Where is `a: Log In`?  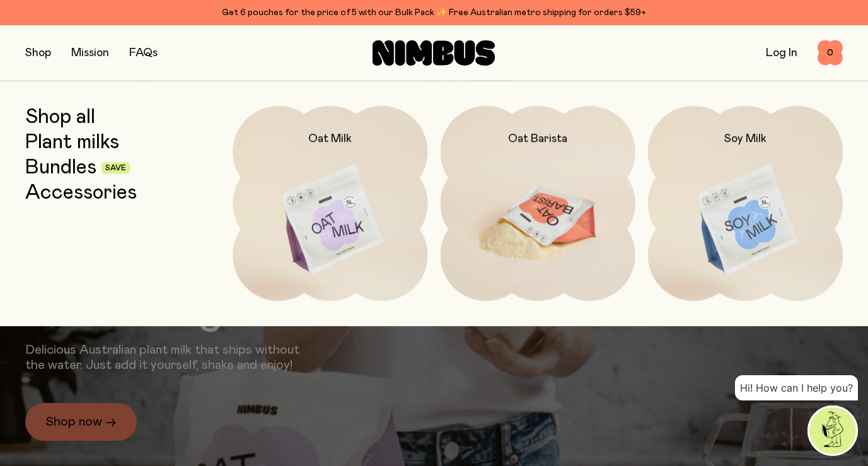
a: Log In is located at coordinates (782, 53).